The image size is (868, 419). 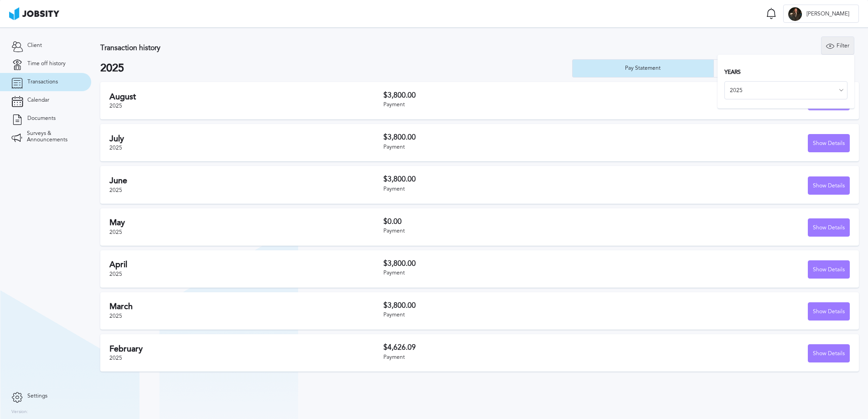 I want to click on img: ab4bad089aa723f57921c736e9817d99.png, so click(x=34, y=14).